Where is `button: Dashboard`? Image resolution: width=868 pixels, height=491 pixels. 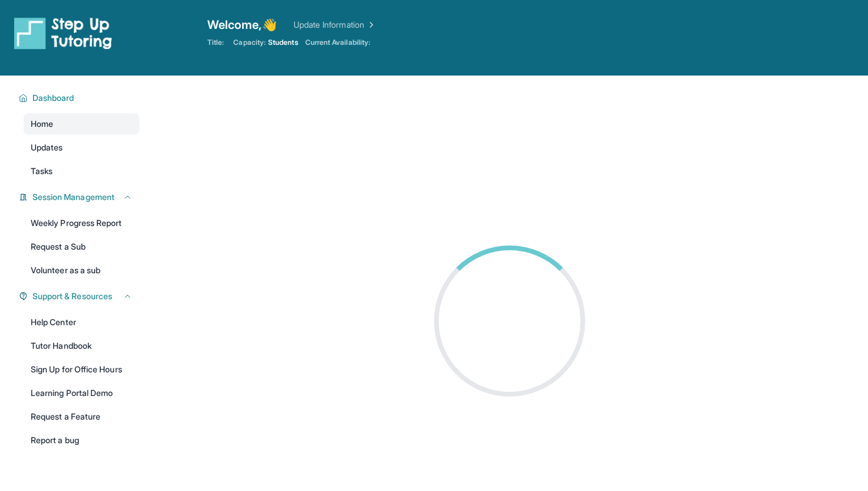 button: Dashboard is located at coordinates (80, 98).